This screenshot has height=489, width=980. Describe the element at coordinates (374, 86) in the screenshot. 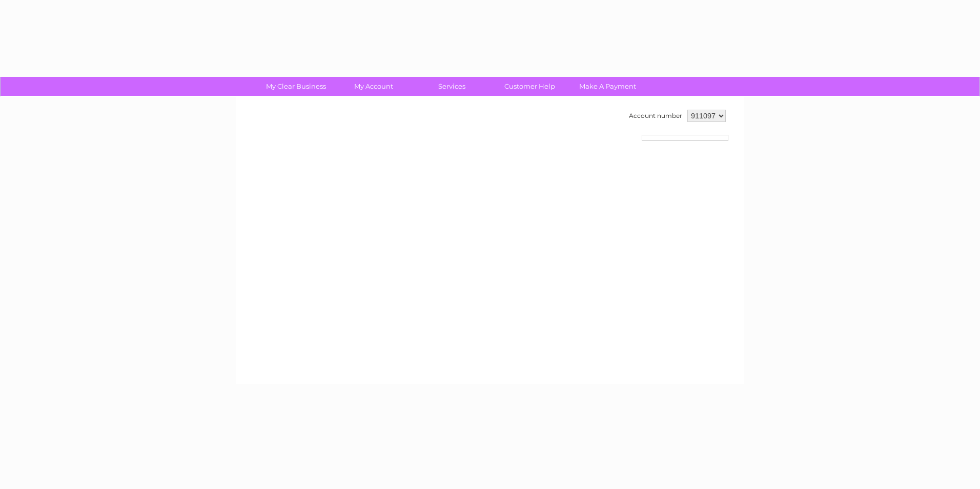

I see `a: My Account` at that location.